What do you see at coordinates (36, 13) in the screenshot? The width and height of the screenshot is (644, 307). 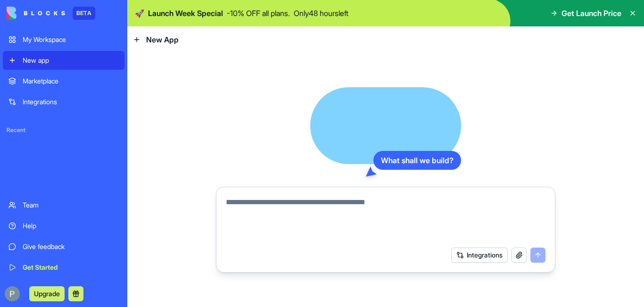 I see `img: logo` at bounding box center [36, 13].